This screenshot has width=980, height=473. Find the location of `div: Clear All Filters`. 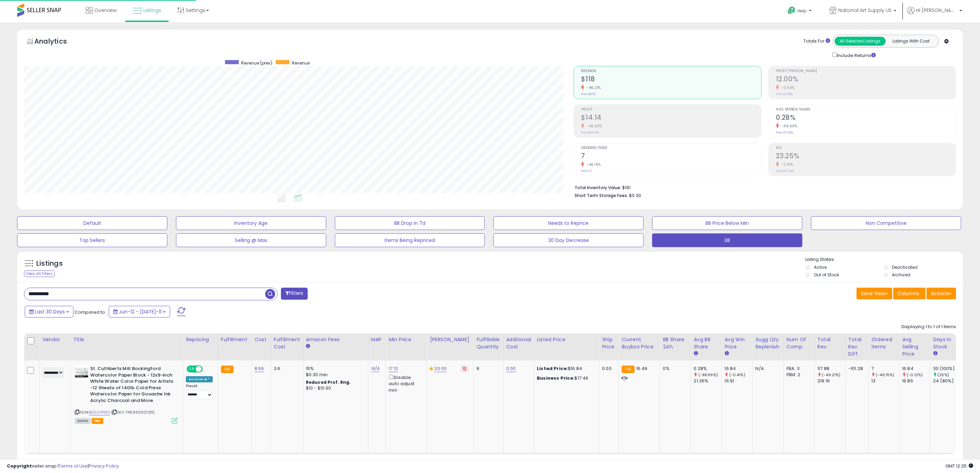

div: Clear All Filters is located at coordinates (39, 274).